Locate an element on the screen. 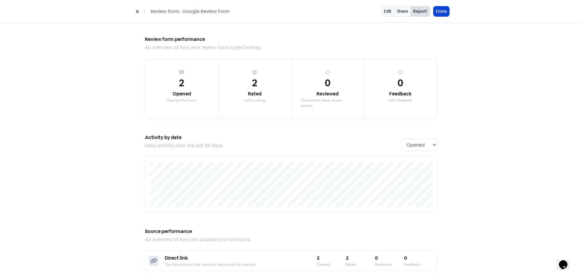 Image resolution: width=582 pixels, height=276 pixels. div: An overview of how your review form is performing. is located at coordinates (291, 48).